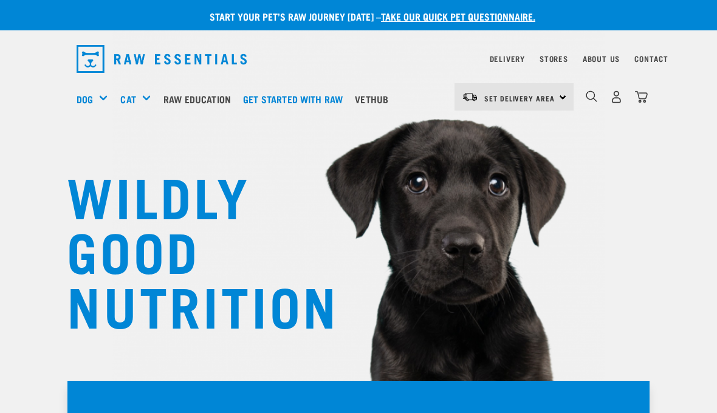 The height and width of the screenshot is (413, 717). I want to click on a: take our quick pet questionnaire., so click(458, 16).